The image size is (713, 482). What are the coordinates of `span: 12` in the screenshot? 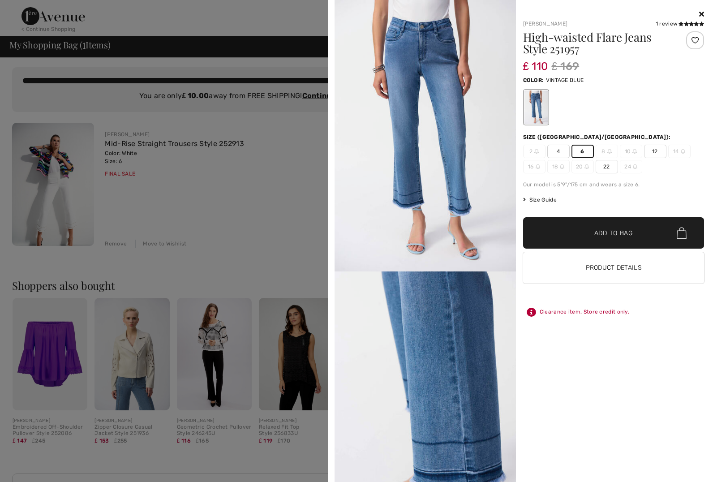 It's located at (655, 151).